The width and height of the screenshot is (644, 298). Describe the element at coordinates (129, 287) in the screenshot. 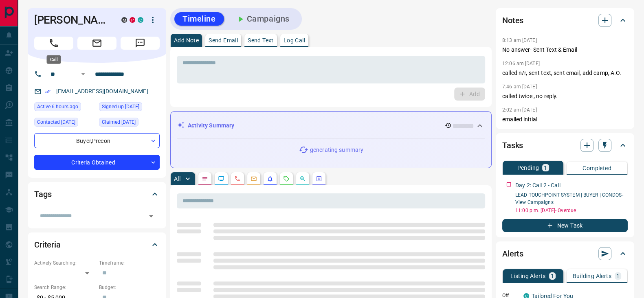

I see `p: Budget:` at that location.